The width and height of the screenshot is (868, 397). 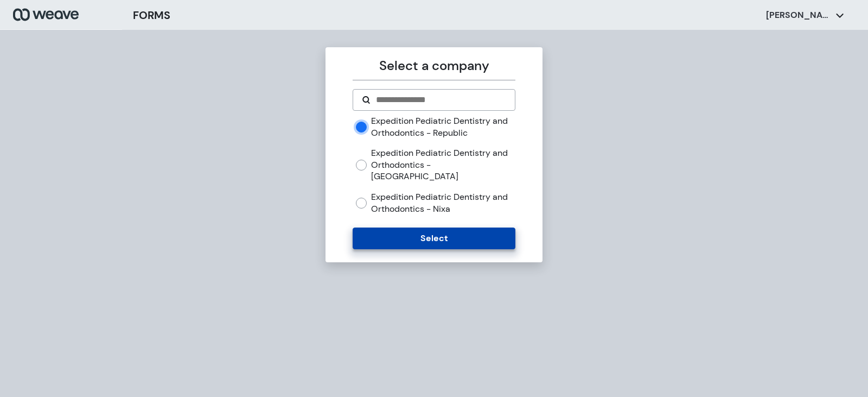 I want to click on label: Expedition Pediatric Dentistry and Orthodontics - Republic, so click(x=443, y=126).